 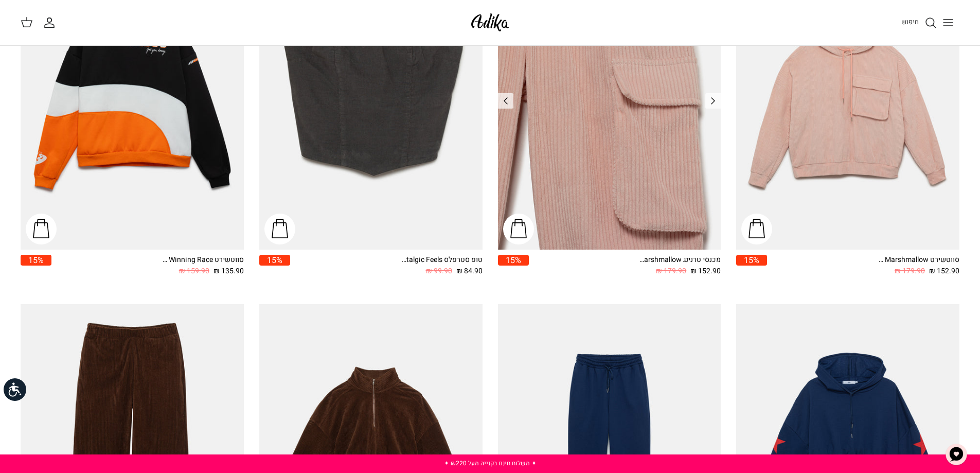 I want to click on div: מכנסי טרנינג Walking On Marshmallow, so click(x=679, y=260).